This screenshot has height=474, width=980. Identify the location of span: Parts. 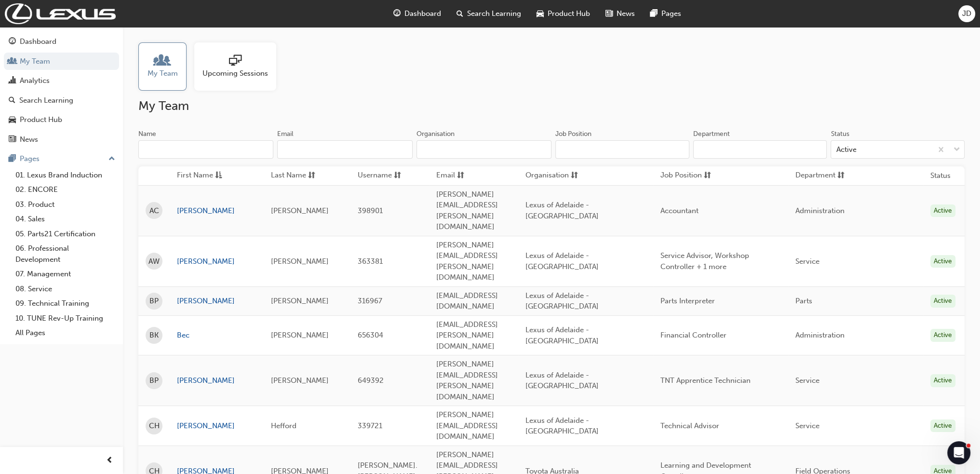
(803, 301).